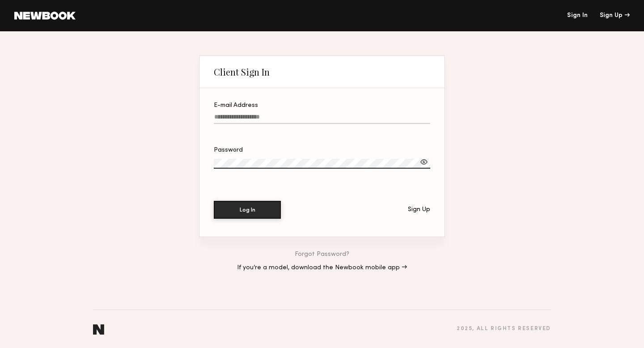  I want to click on input: Password, so click(322, 163).